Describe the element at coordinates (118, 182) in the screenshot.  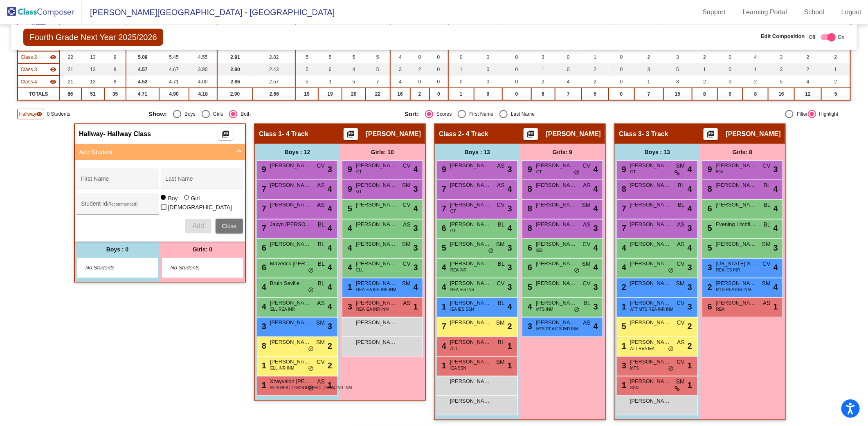
I see `input: First Name` at that location.